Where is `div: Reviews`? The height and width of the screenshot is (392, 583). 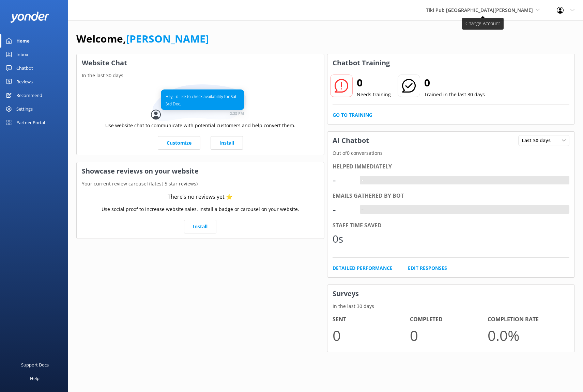 div: Reviews is located at coordinates (25, 81).